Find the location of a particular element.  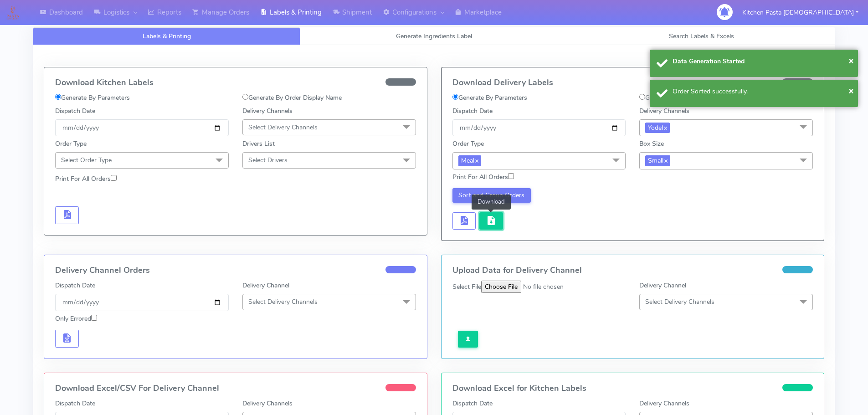

h4: Delivery Channel Orders is located at coordinates (236, 271).